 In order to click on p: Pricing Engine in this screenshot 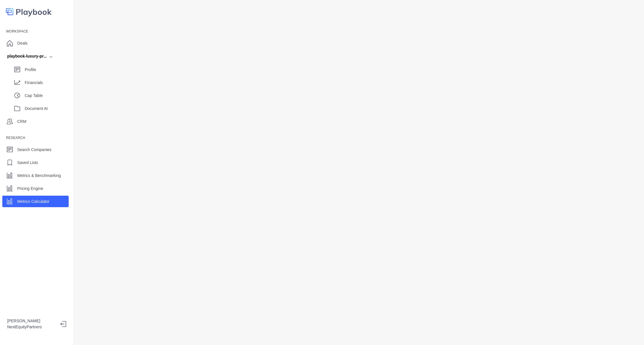, I will do `click(30, 188)`.